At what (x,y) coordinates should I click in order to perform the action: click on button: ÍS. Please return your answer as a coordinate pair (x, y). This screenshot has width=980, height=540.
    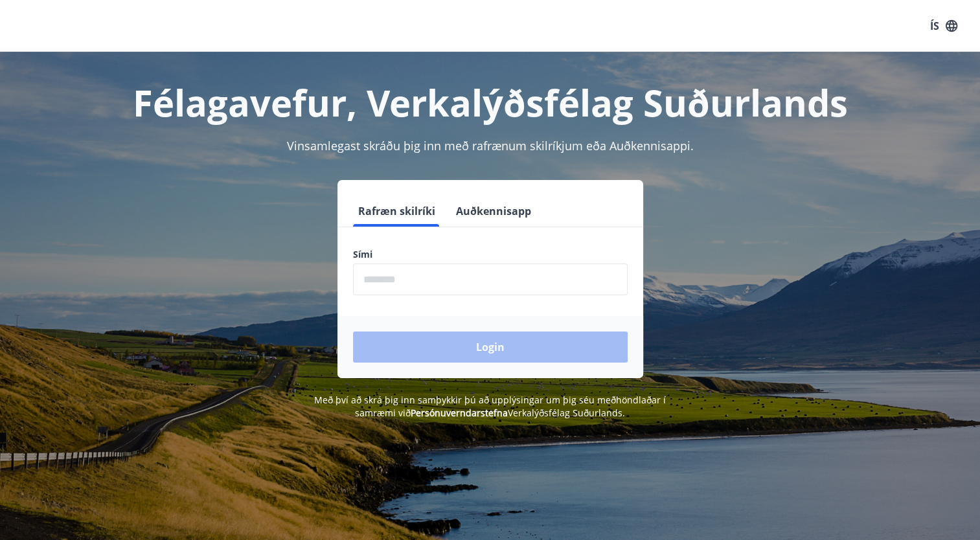
    Looking at the image, I should click on (944, 26).